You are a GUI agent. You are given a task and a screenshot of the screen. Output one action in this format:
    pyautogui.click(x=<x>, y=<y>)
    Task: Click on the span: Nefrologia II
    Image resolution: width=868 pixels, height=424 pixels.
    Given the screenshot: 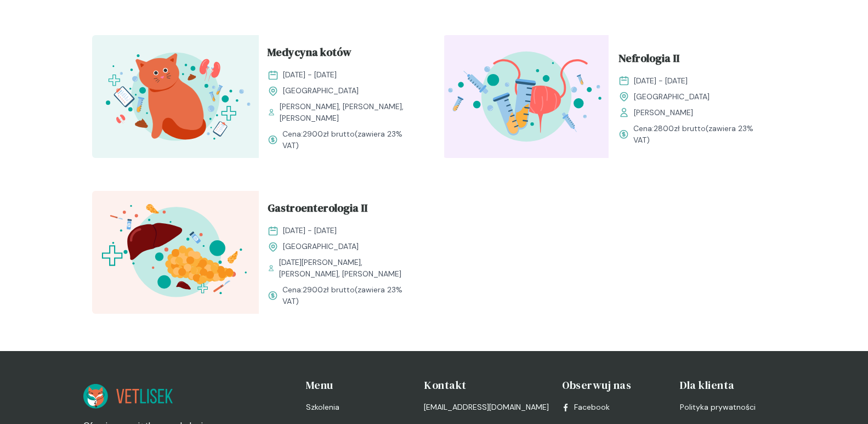 What is the action you would take?
    pyautogui.click(x=649, y=60)
    